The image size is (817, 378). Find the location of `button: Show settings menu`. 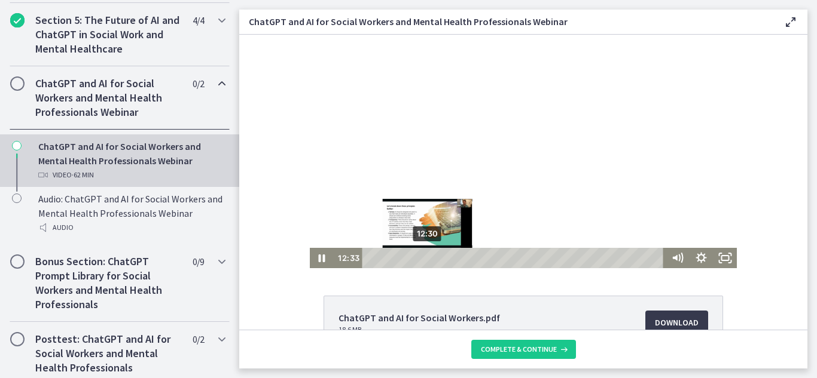

button: Show settings menu is located at coordinates (462, 224).